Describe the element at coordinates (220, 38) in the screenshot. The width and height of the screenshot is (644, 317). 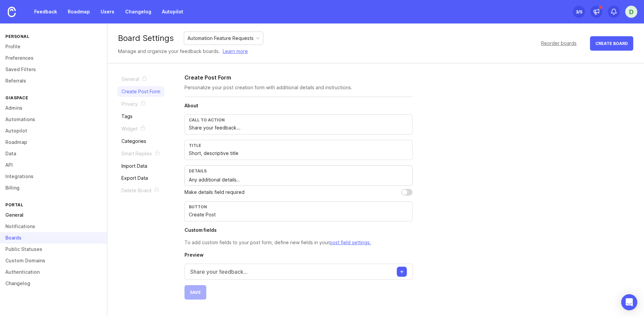
I see `div: Automation Feature Requests` at that location.